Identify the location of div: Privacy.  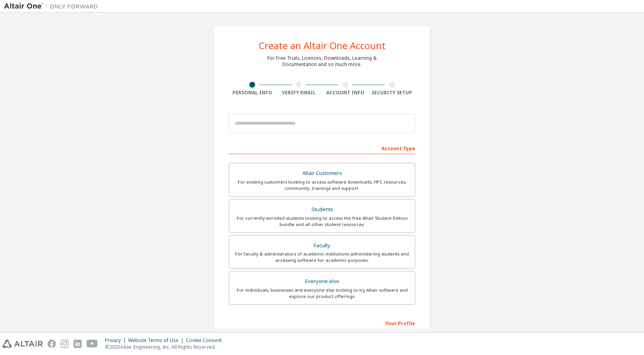
(116, 340).